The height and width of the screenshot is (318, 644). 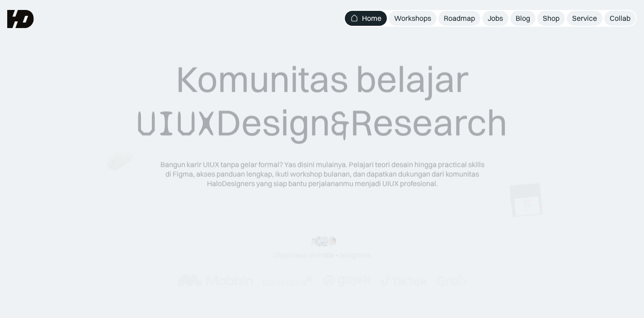 What do you see at coordinates (459, 18) in the screenshot?
I see `div: Roadmap` at bounding box center [459, 18].